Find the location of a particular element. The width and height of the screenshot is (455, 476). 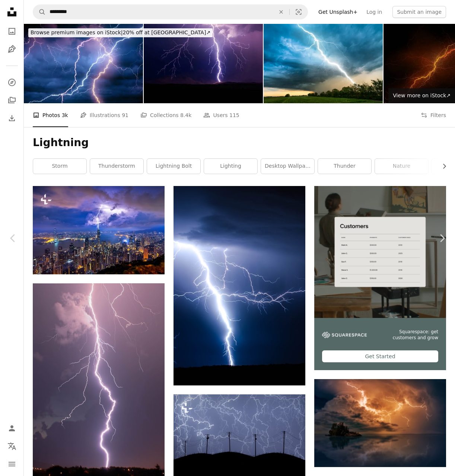

button: Submit an image is located at coordinates (419, 12).